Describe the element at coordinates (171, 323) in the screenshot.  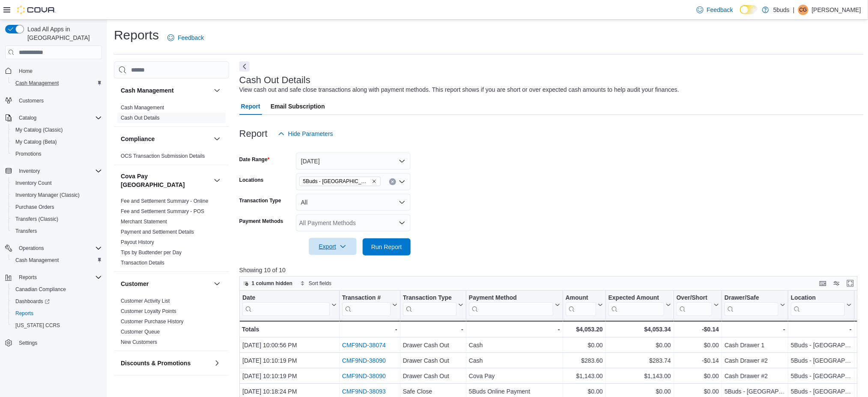
I see `div: Customer` at that location.